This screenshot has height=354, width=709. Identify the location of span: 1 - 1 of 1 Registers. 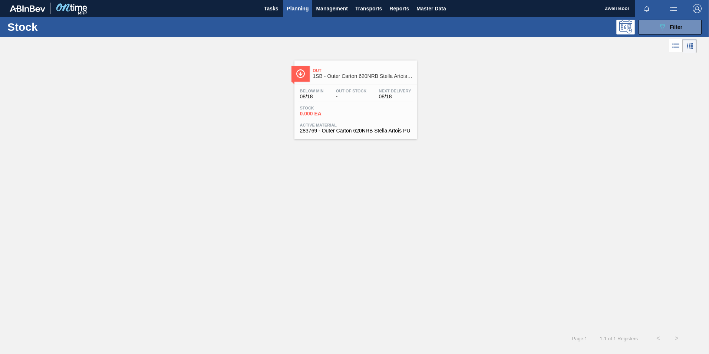
(618, 338).